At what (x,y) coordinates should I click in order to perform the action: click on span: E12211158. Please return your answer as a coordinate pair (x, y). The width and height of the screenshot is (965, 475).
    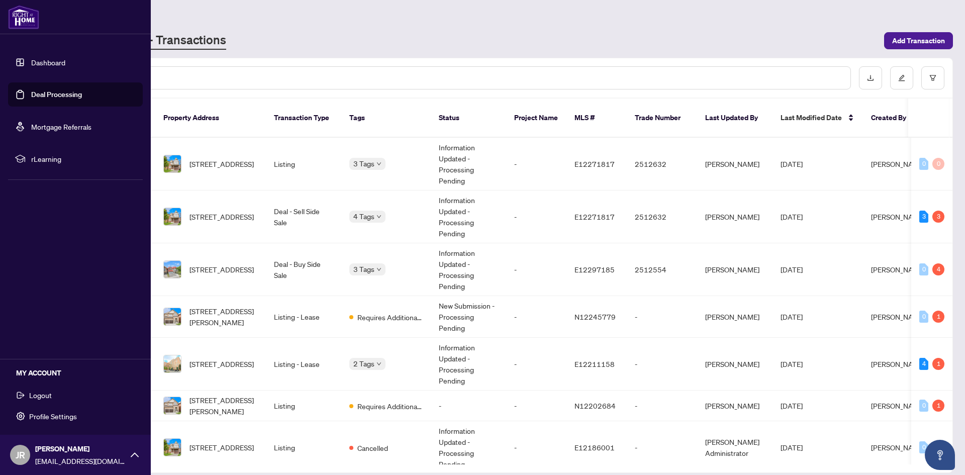
    Looking at the image, I should click on (595, 364).